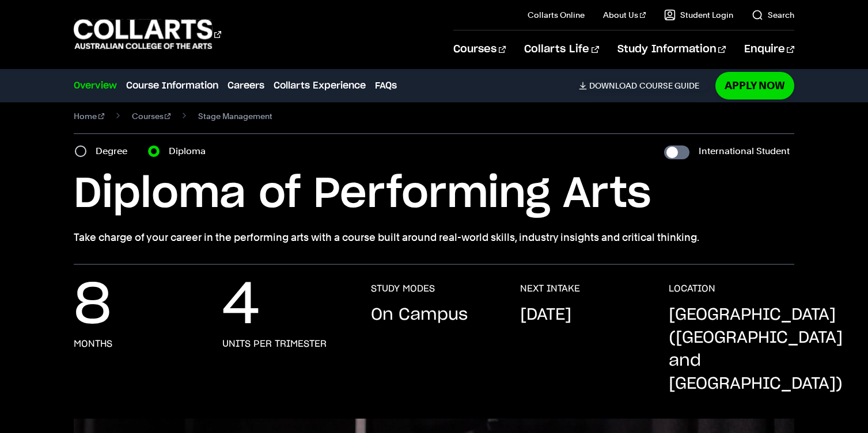 The height and width of the screenshot is (433, 868). I want to click on label: Degree, so click(114, 151).